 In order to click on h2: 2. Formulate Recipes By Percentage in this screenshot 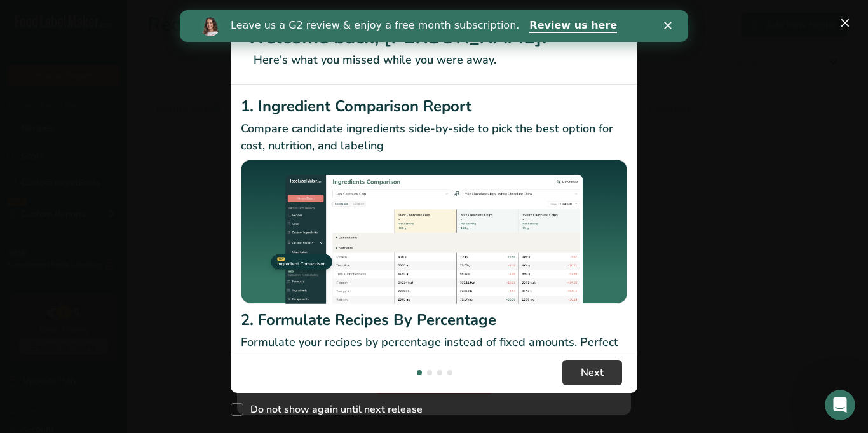, I will do `click(434, 320)`.